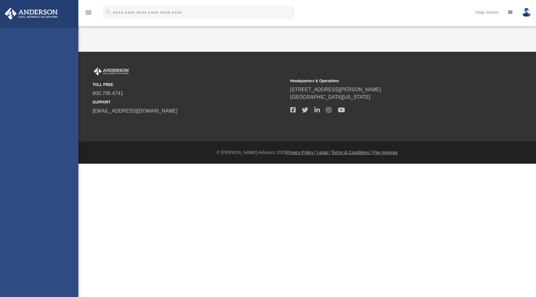 The image size is (536, 297). What do you see at coordinates (88, 14) in the screenshot?
I see `a: menu` at bounding box center [88, 14].